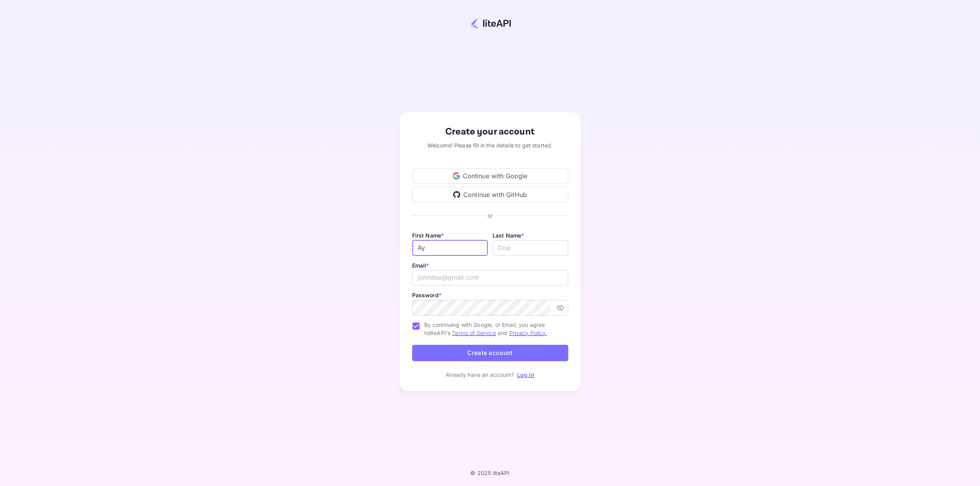 The width and height of the screenshot is (980, 486). I want to click on input: Doe, so click(530, 248).